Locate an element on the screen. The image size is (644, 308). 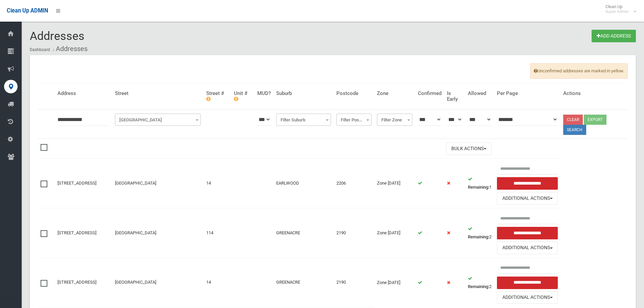
span: Filter Suburb is located at coordinates (304, 120).